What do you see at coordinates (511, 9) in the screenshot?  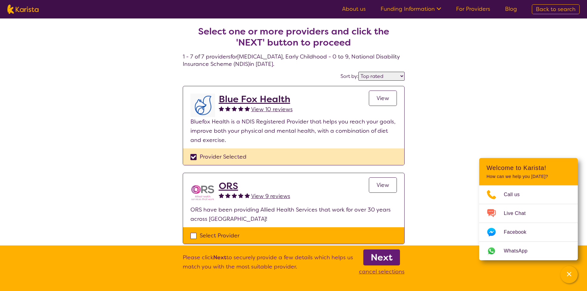 I see `a: Blog` at bounding box center [511, 9].